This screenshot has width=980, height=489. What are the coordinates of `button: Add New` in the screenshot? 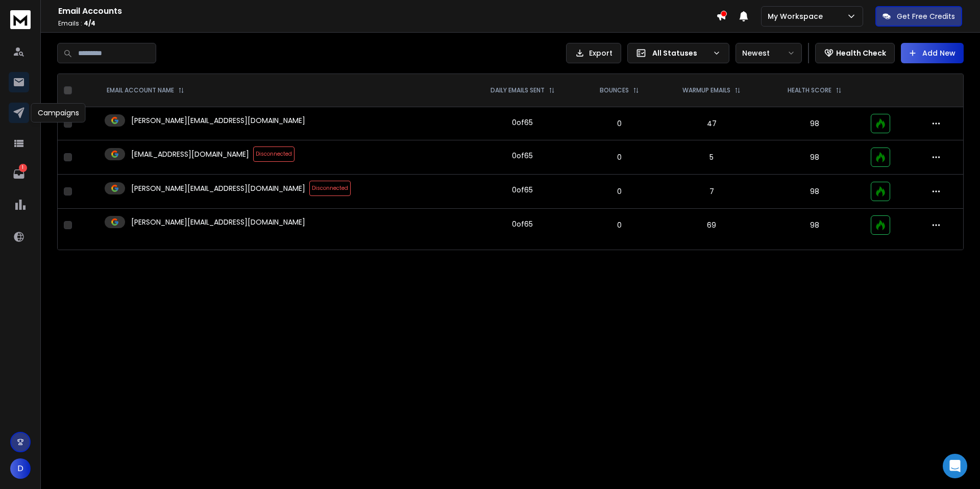 It's located at (932, 53).